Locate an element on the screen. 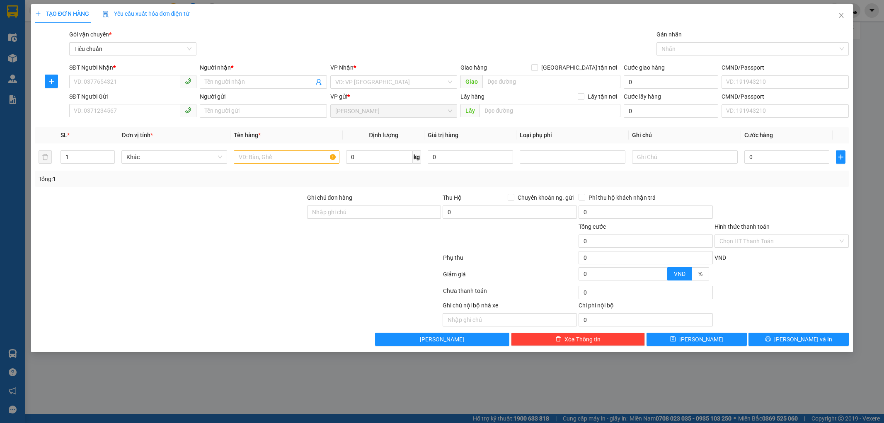  span: SL is located at coordinates (64, 135).